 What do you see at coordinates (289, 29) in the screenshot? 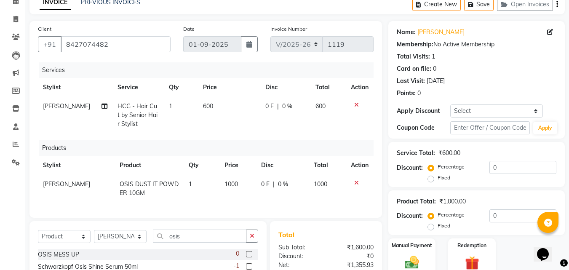
I see `label: Invoice Number` at bounding box center [289, 29].